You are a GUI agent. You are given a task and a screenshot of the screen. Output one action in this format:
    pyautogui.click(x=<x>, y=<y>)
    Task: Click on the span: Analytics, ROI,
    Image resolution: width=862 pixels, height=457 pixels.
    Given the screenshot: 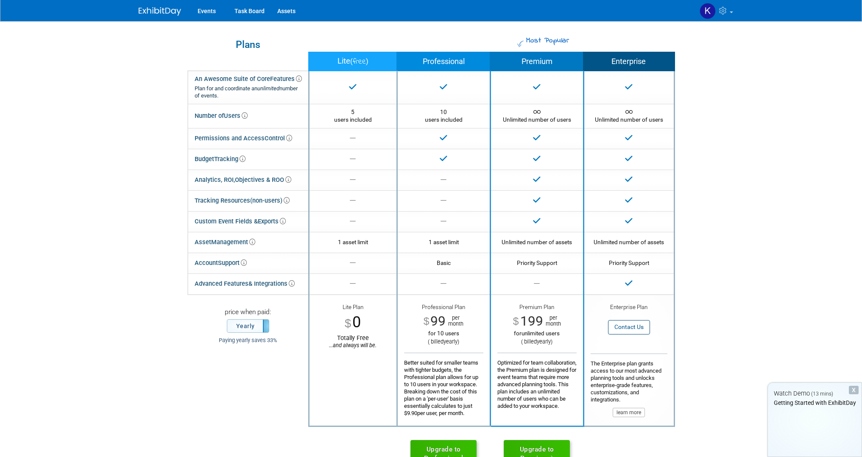 What is the action you would take?
    pyautogui.click(x=214, y=180)
    